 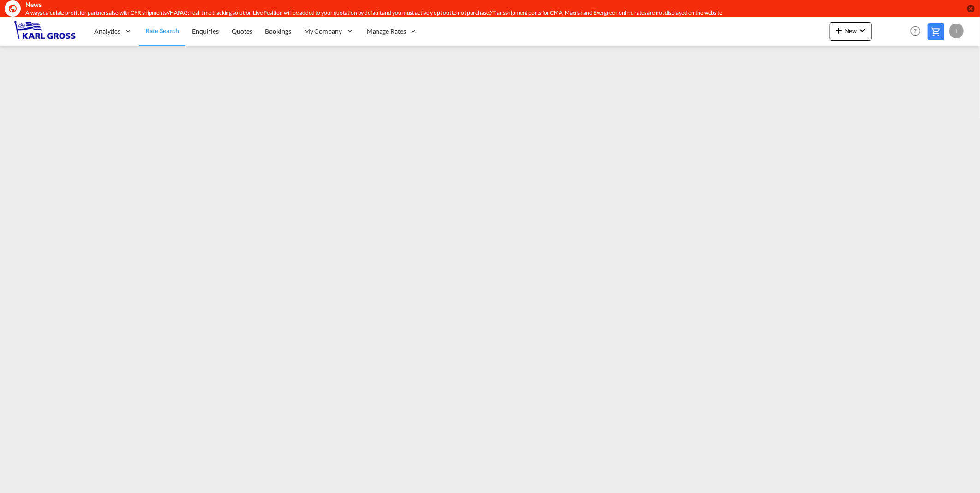 I want to click on div: Analytics, so click(x=113, y=31).